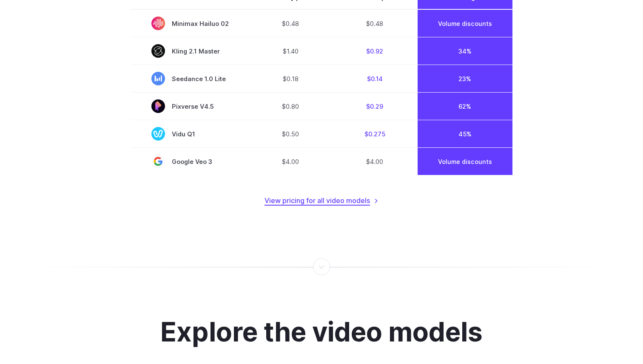 The width and height of the screenshot is (643, 364). What do you see at coordinates (464, 106) in the screenshot?
I see `td: 62%` at bounding box center [464, 106].